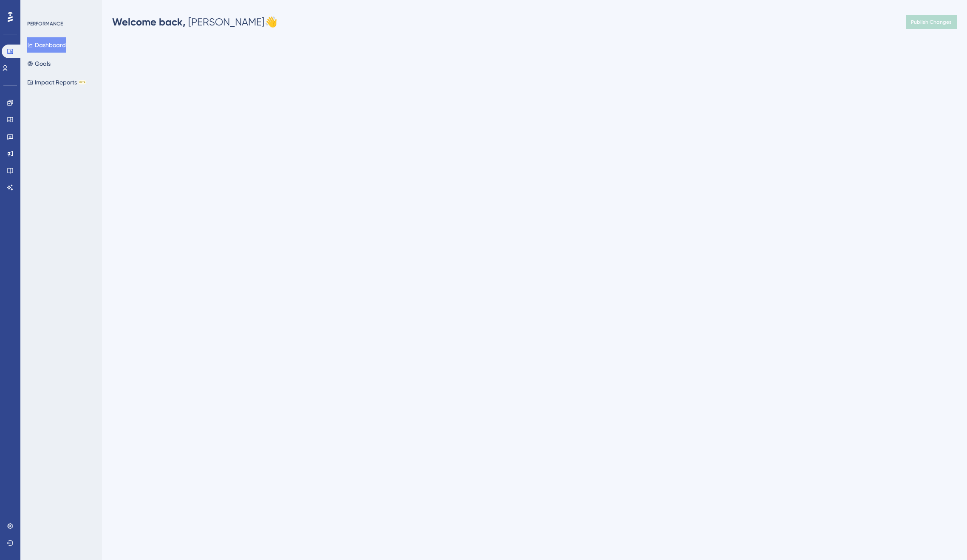 Image resolution: width=967 pixels, height=560 pixels. I want to click on span: Publish Changes, so click(931, 22).